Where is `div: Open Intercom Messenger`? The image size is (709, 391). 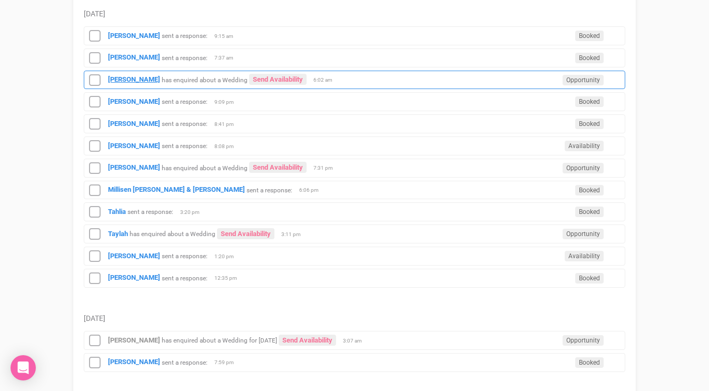 div: Open Intercom Messenger is located at coordinates (23, 368).